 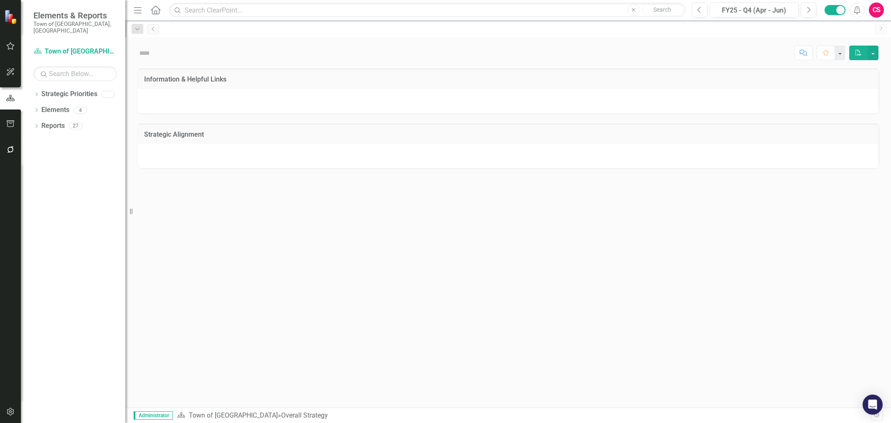 What do you see at coordinates (55, 110) in the screenshot?
I see `a: Elements` at bounding box center [55, 110].